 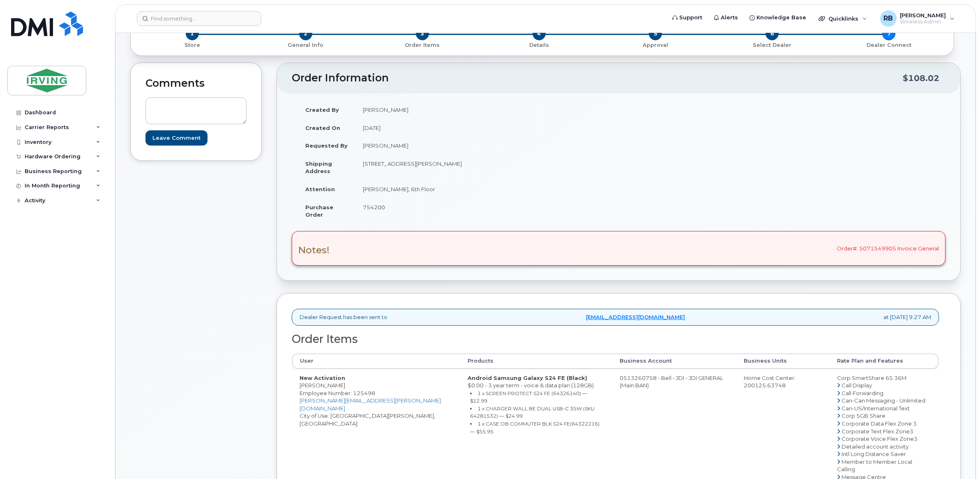 I want to click on span: 3, so click(x=422, y=33).